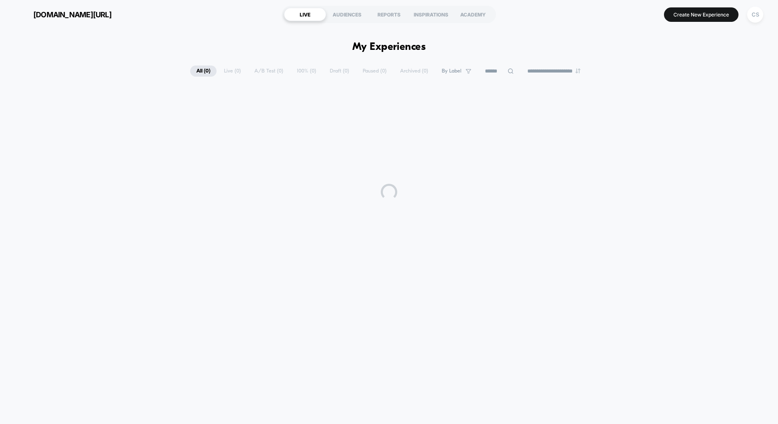 This screenshot has width=778, height=424. I want to click on span: All ( 0 ), so click(203, 71).